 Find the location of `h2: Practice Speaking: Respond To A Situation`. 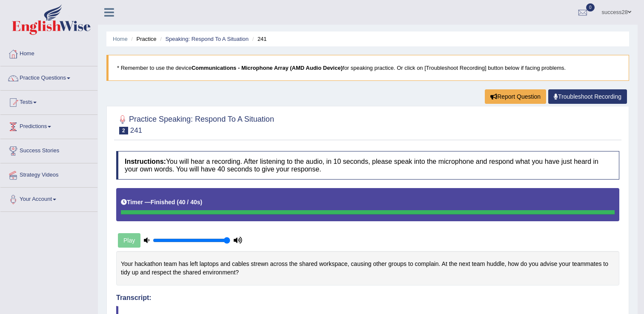

h2: Practice Speaking: Respond To A Situation is located at coordinates (195, 124).